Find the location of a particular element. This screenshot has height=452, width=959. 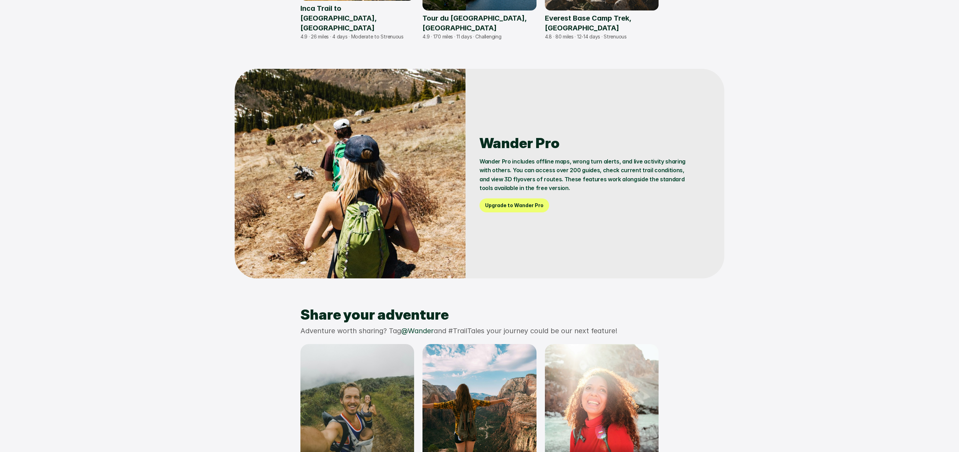

a: Upgrade to Wander Pro is located at coordinates (514, 206).